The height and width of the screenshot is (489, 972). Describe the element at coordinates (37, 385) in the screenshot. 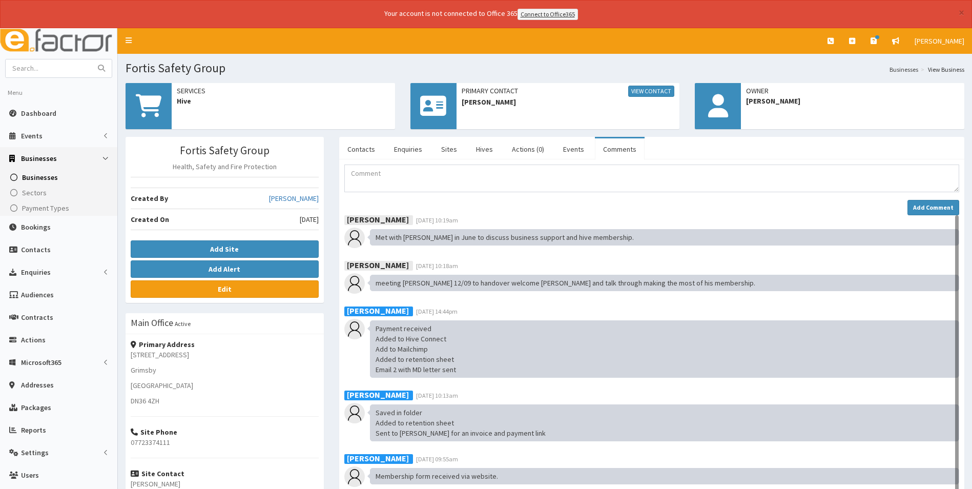

I see `span: Addresses` at that location.